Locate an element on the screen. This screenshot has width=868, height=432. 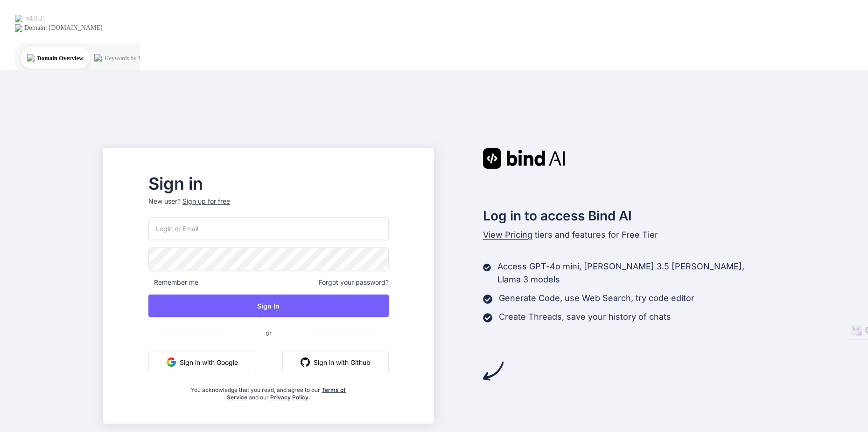
img: logo_orange.svg is located at coordinates (18, 18).